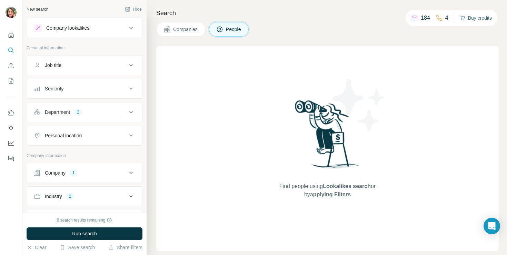 This screenshot has height=255, width=507. I want to click on span: applying Filters, so click(330, 194).